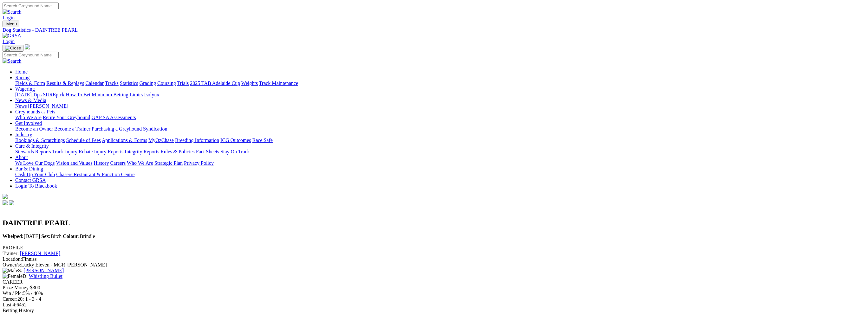 This screenshot has width=868, height=314. I want to click on a: Calendar, so click(94, 83).